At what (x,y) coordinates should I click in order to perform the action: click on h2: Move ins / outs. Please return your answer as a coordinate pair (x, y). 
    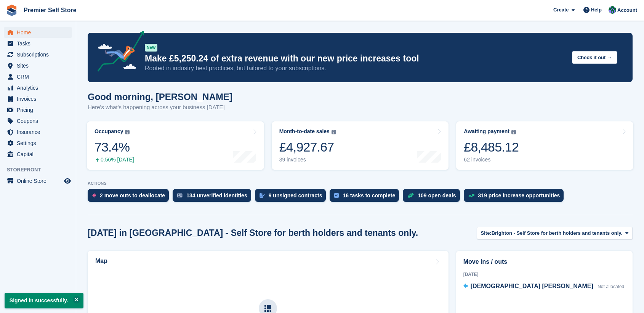
    Looking at the image, I should click on (544, 261).